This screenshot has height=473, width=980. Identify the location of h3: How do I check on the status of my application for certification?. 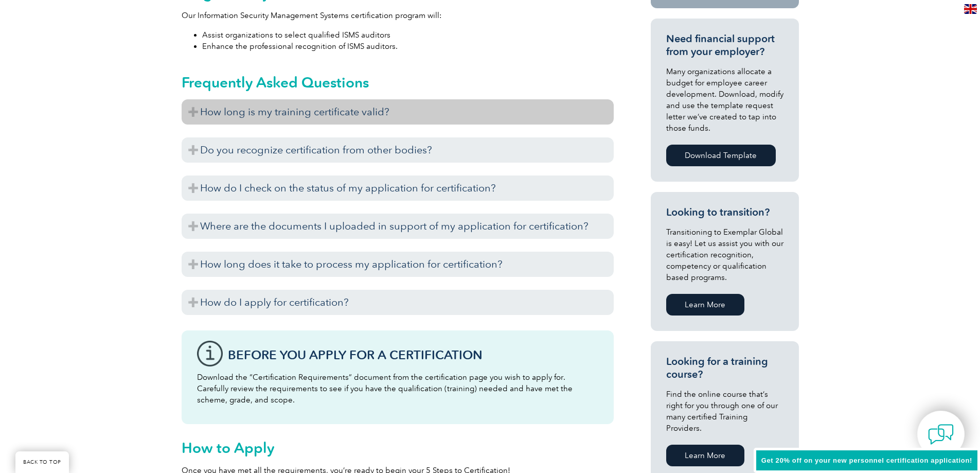
(398, 188).